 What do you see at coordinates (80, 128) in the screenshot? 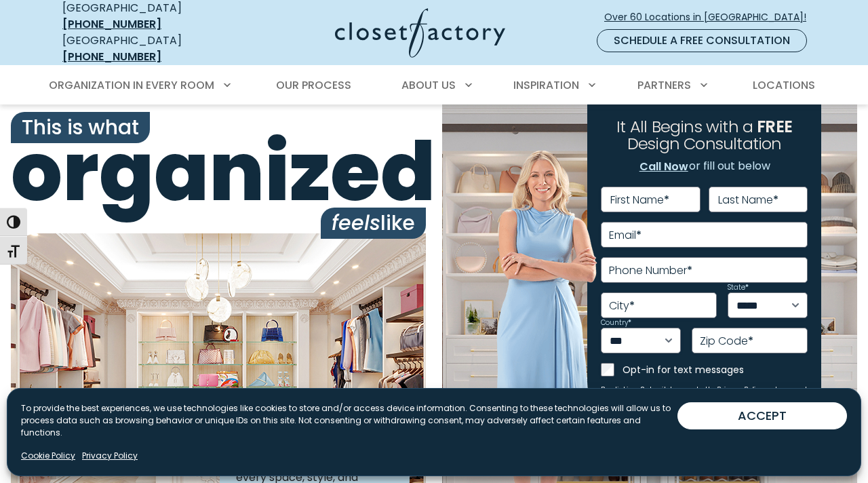
I see `span: This is what` at bounding box center [80, 128].